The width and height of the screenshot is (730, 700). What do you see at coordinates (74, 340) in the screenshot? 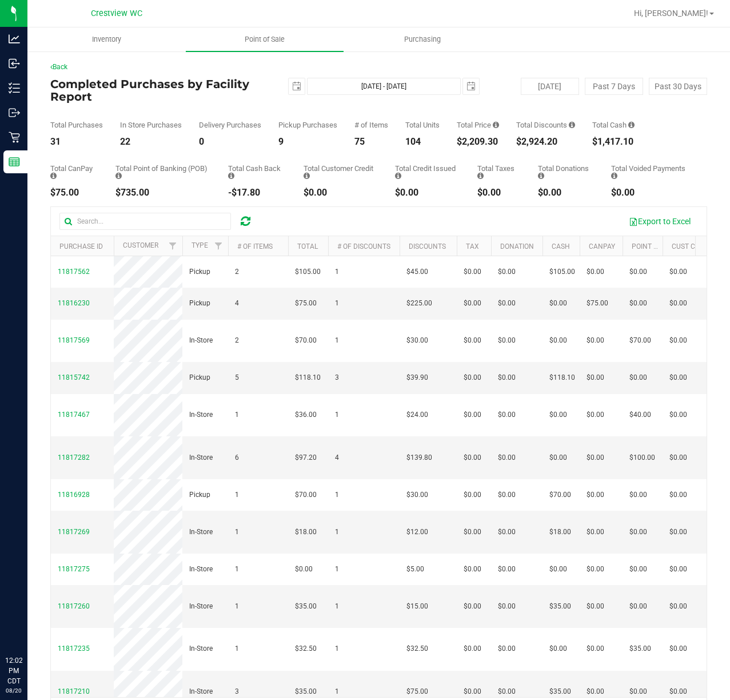
I see `span: 11817569` at bounding box center [74, 340].